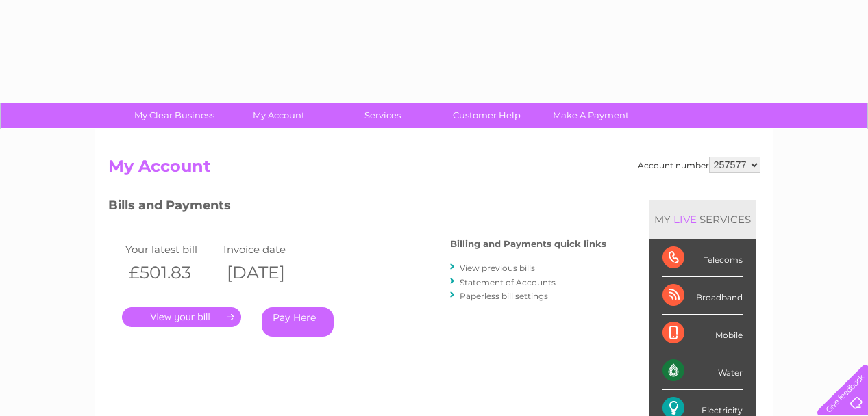 The image size is (868, 416). Describe the element at coordinates (591, 115) in the screenshot. I see `a: Make A Payment` at that location.